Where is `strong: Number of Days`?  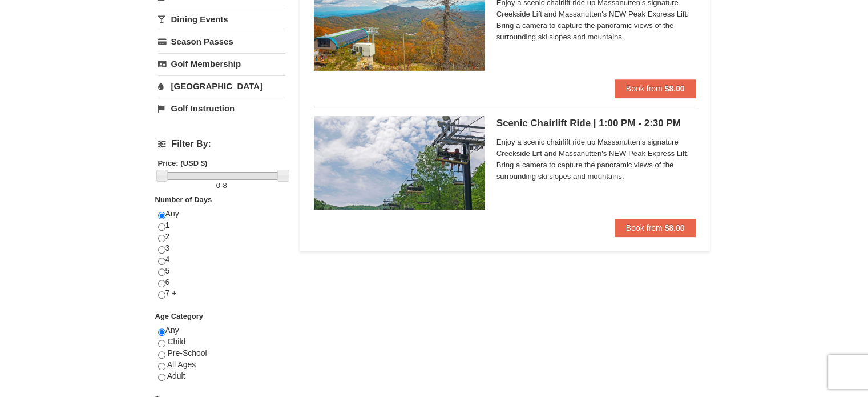 strong: Number of Days is located at coordinates (184, 199).